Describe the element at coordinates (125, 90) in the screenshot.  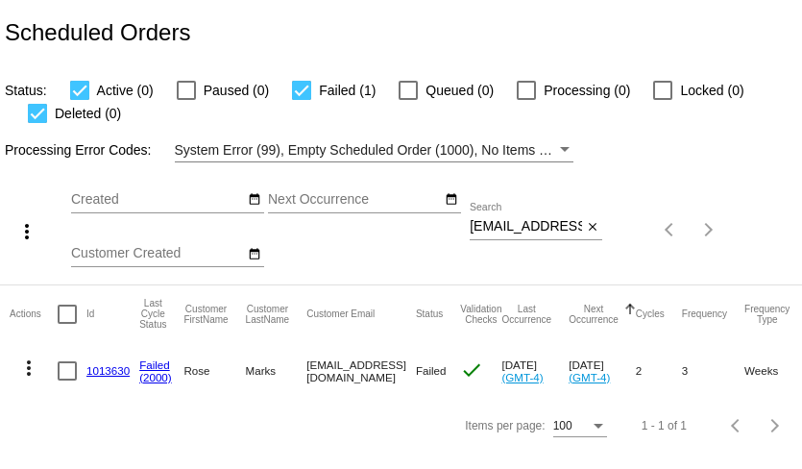
I see `span: Active (0)` at that location.